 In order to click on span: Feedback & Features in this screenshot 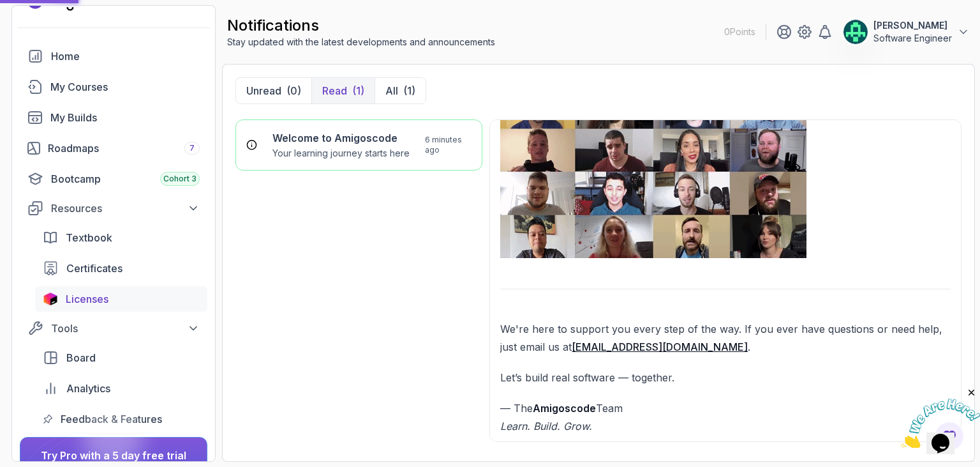, I will do `click(111, 419)`.